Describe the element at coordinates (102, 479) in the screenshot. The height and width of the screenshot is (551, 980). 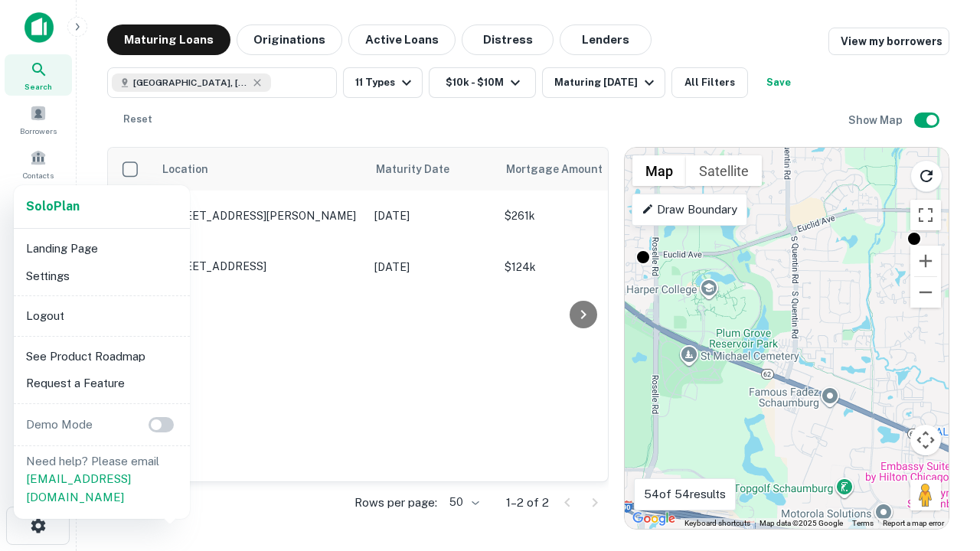
I see `p: Need help? Please email` at that location.